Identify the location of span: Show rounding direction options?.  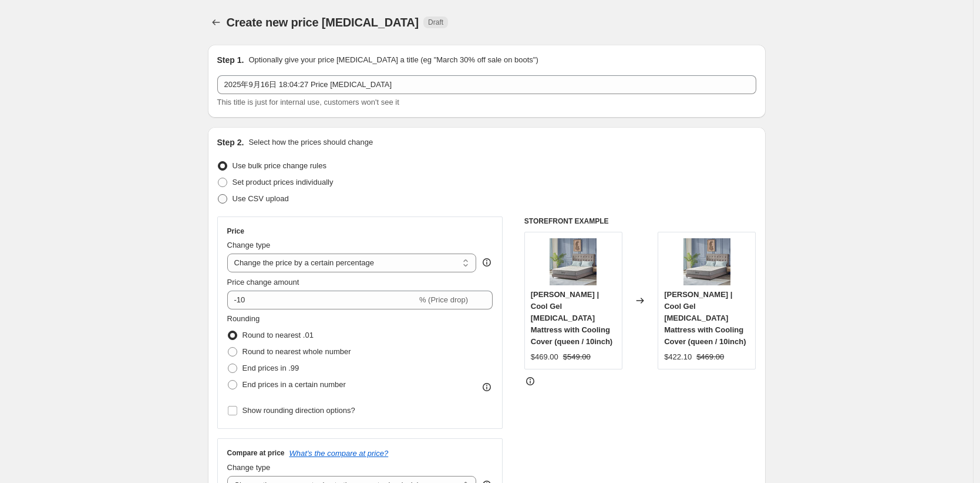
(299, 410).